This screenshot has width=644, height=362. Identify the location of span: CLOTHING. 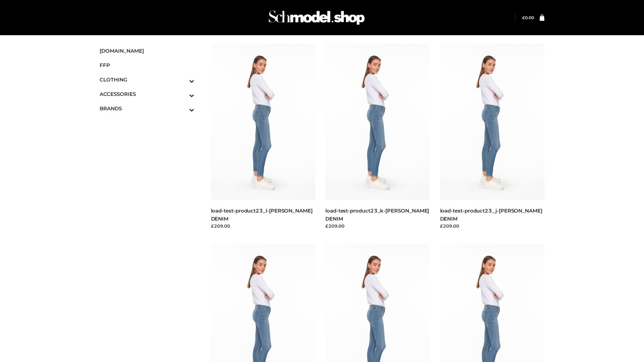
(147, 80).